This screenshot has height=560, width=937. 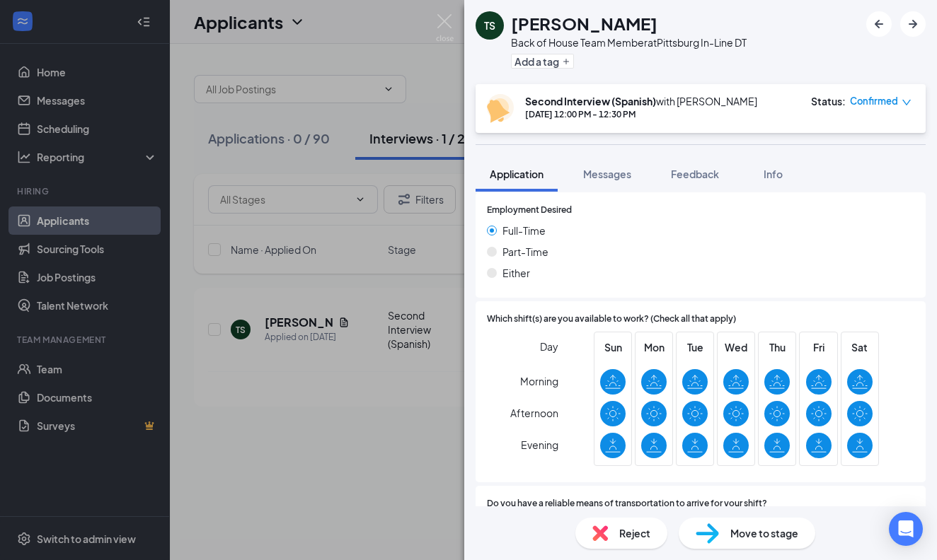 I want to click on span: Day, so click(x=549, y=346).